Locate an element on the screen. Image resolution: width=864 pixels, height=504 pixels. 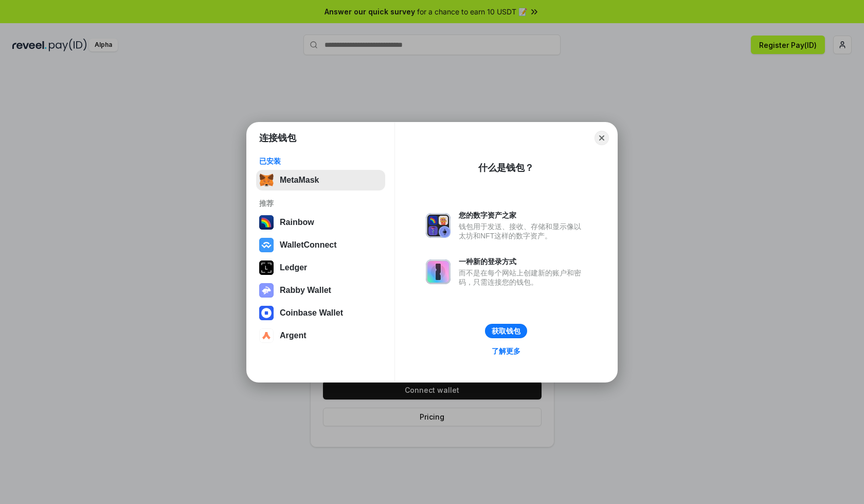
img: svg+xml,%3Csvg%20fill%3D%22none%22%20height%3D%2233%22%20viewBox%3D%220%200%2035%2033%22%20width%... is located at coordinates (266, 180).